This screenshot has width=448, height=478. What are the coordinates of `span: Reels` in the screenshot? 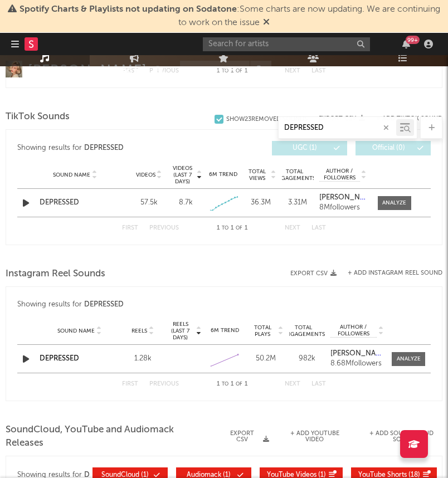 It's located at (139, 331).